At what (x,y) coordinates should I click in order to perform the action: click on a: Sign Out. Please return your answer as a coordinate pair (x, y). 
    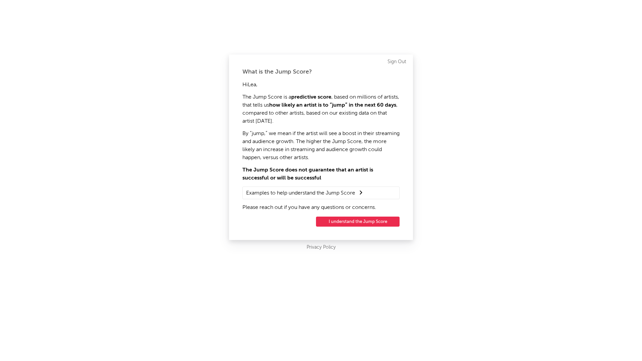
    Looking at the image, I should click on (397, 62).